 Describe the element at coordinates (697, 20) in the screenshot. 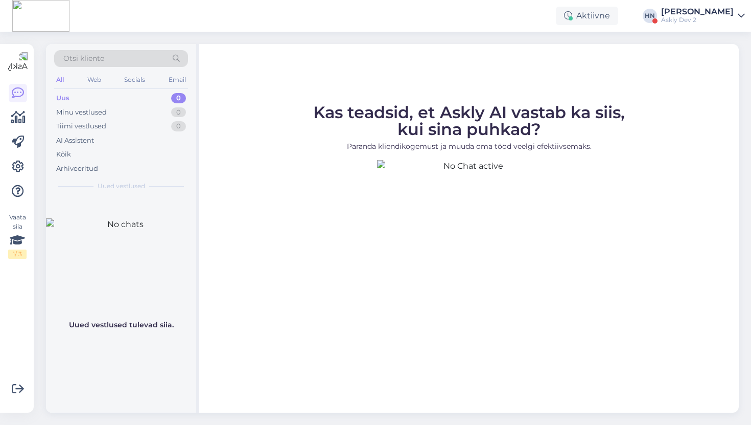

I see `div: Askly Dev 2` at that location.